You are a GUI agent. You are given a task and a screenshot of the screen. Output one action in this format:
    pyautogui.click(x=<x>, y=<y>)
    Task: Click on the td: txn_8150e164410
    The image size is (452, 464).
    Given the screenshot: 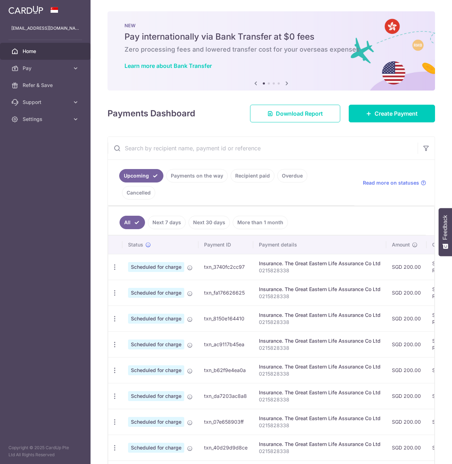 What is the action you would take?
    pyautogui.click(x=225, y=318)
    